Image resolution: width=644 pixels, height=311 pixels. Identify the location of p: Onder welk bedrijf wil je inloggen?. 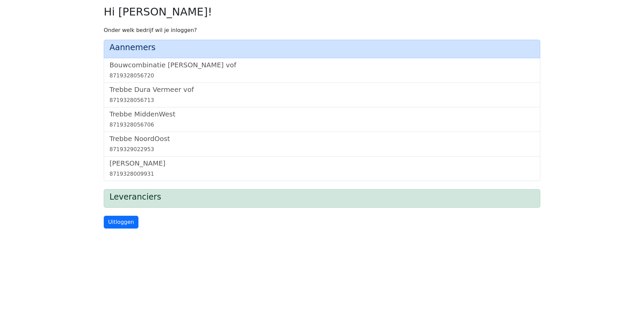
(322, 30).